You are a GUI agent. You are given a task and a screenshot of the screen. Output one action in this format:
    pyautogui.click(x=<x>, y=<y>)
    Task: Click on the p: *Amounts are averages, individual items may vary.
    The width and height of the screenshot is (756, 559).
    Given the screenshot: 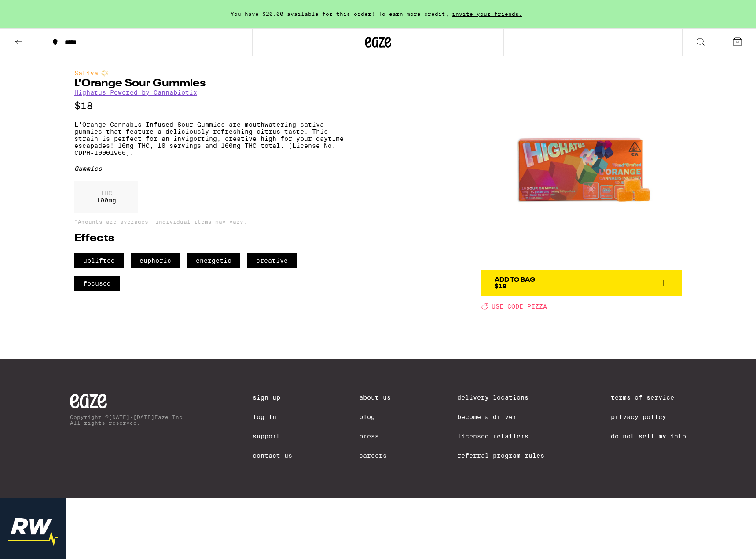 What is the action you would take?
    pyautogui.click(x=211, y=221)
    